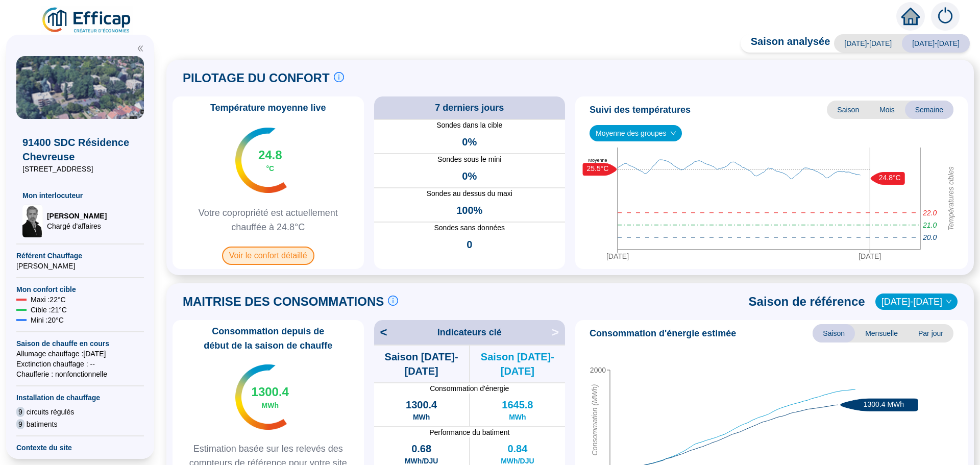 Image resolution: width=980 pixels, height=465 pixels. Describe the element at coordinates (890, 178) in the screenshot. I see `text: 24.8°C` at that location.